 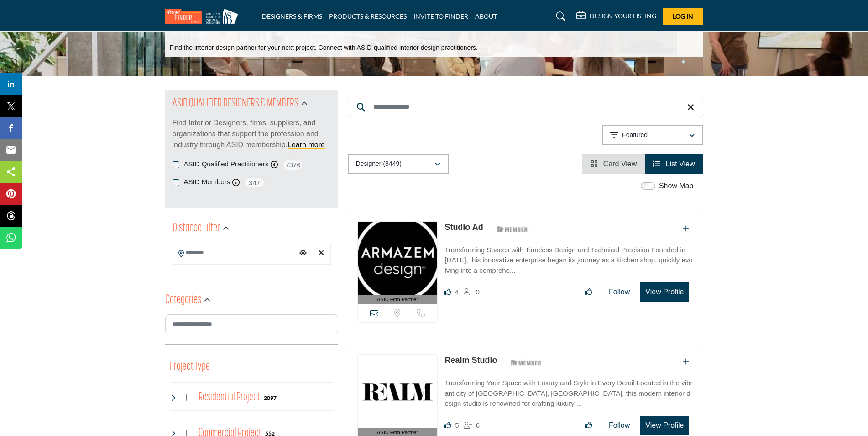 What do you see at coordinates (251, 134) in the screenshot?
I see `p: Find Interior Designers, firms, suppliers, and organizations that support the profession and indu...` at bounding box center [251, 134].